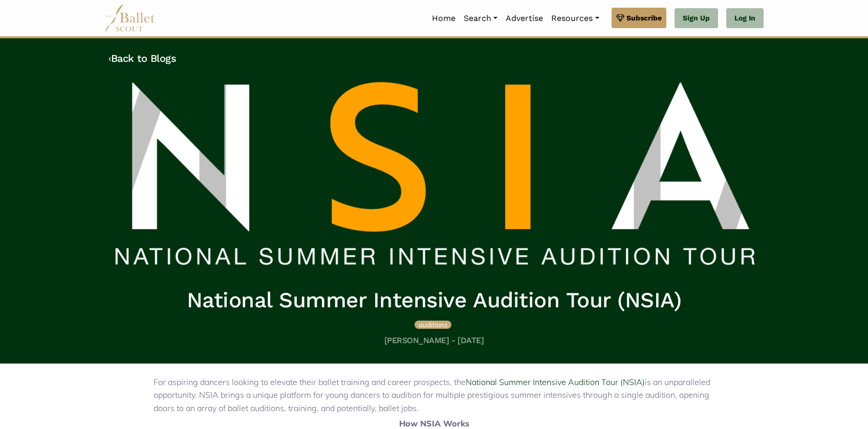 Image resolution: width=868 pixels, height=429 pixels. What do you see at coordinates (644, 18) in the screenshot?
I see `span: Subscribe` at bounding box center [644, 18].